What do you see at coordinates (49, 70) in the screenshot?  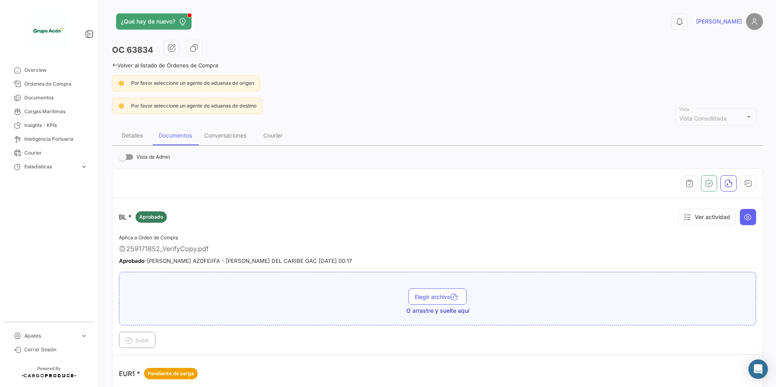 I see `a: Overview` at bounding box center [49, 70].